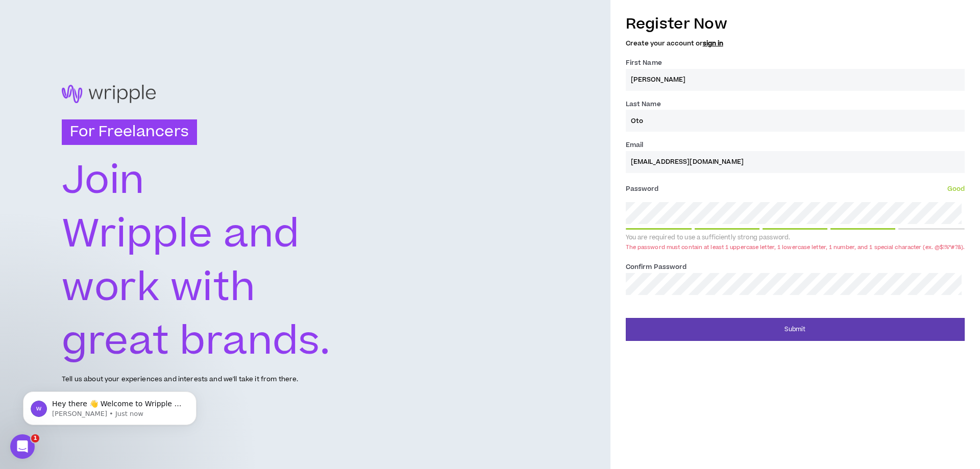 The width and height of the screenshot is (980, 469). Describe the element at coordinates (104, 181) in the screenshot. I see `text: Join` at that location.